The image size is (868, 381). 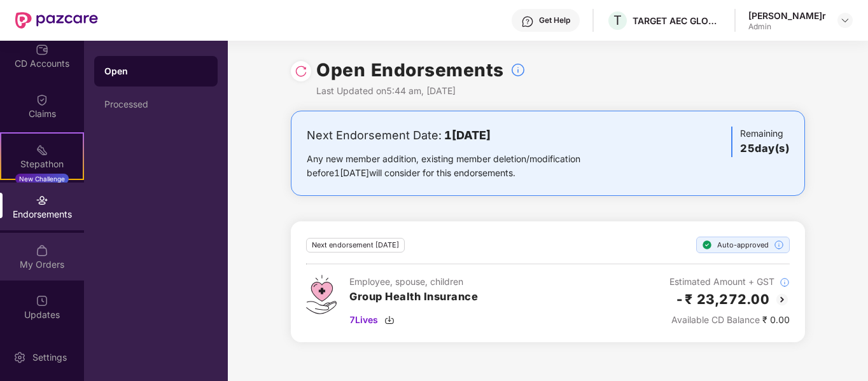 What do you see at coordinates (729, 320) in the screenshot?
I see `div: ₹ 0.00` at bounding box center [729, 320].